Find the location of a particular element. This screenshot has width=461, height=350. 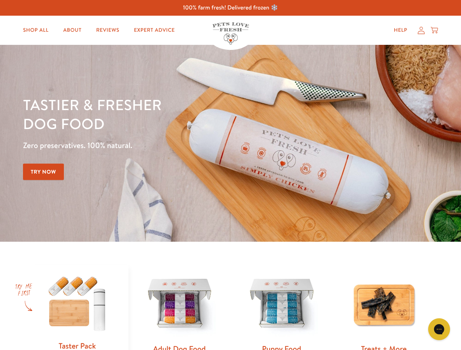

a: About is located at coordinates (72, 30).